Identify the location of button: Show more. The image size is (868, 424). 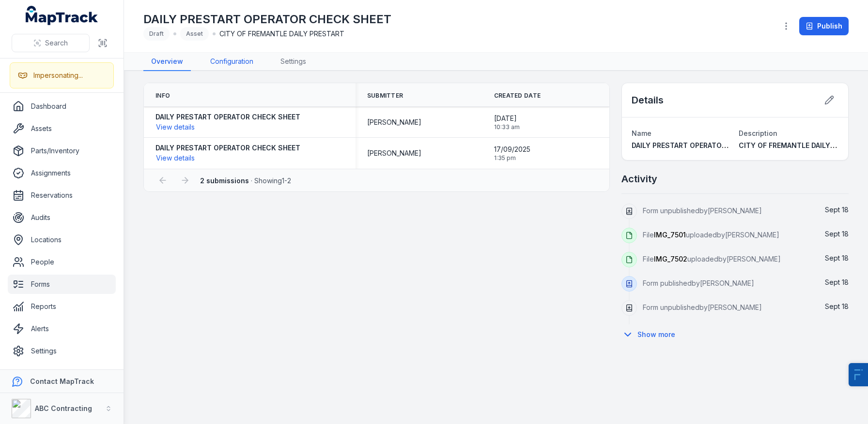
(651, 335).